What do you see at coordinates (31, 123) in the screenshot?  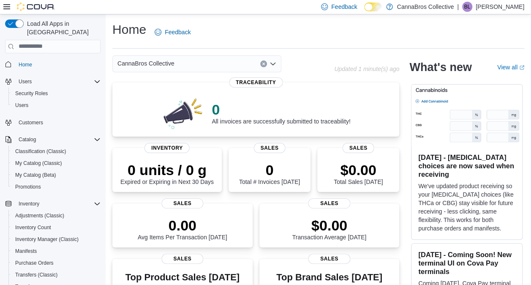 I see `a: Customers` at bounding box center [31, 123].